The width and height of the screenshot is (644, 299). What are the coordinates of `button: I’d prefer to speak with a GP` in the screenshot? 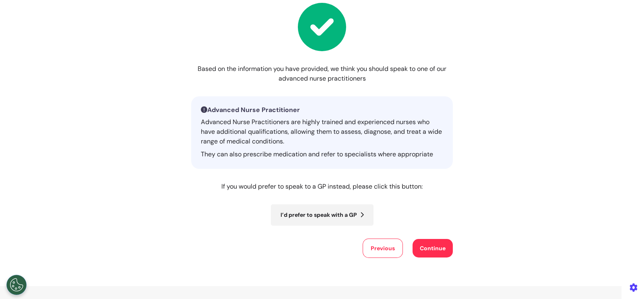 It's located at (322, 215).